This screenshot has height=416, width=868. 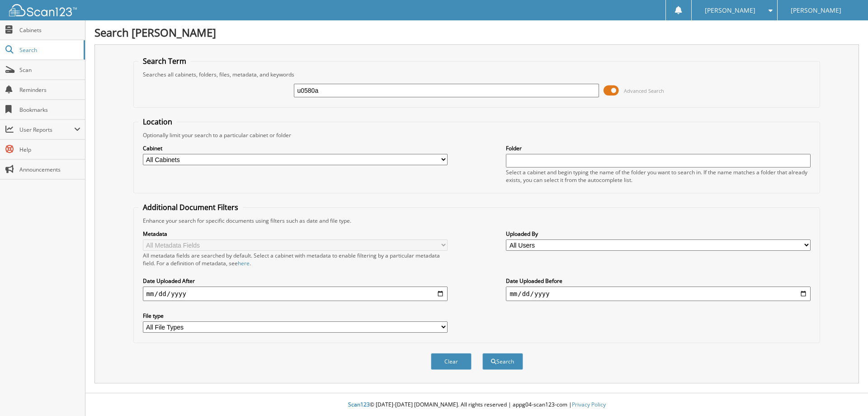 What do you see at coordinates (50, 149) in the screenshot?
I see `span: Help` at bounding box center [50, 149].